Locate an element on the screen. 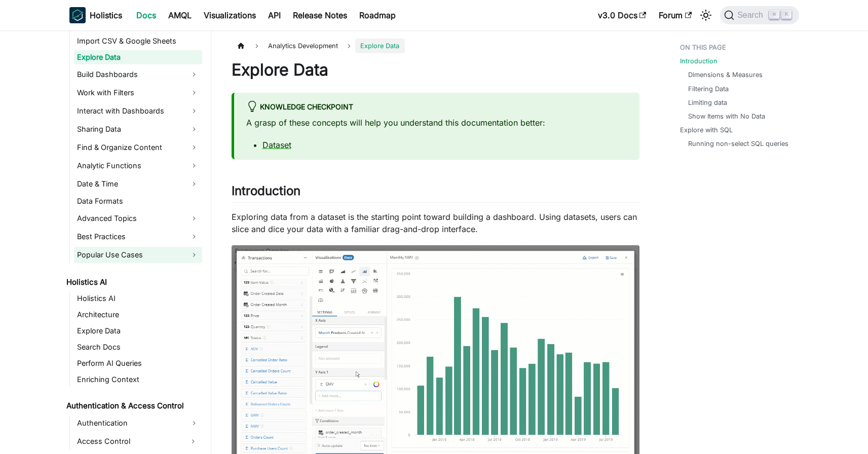 The width and height of the screenshot is (868, 454). nav: Breadcrumbs is located at coordinates (435, 45).